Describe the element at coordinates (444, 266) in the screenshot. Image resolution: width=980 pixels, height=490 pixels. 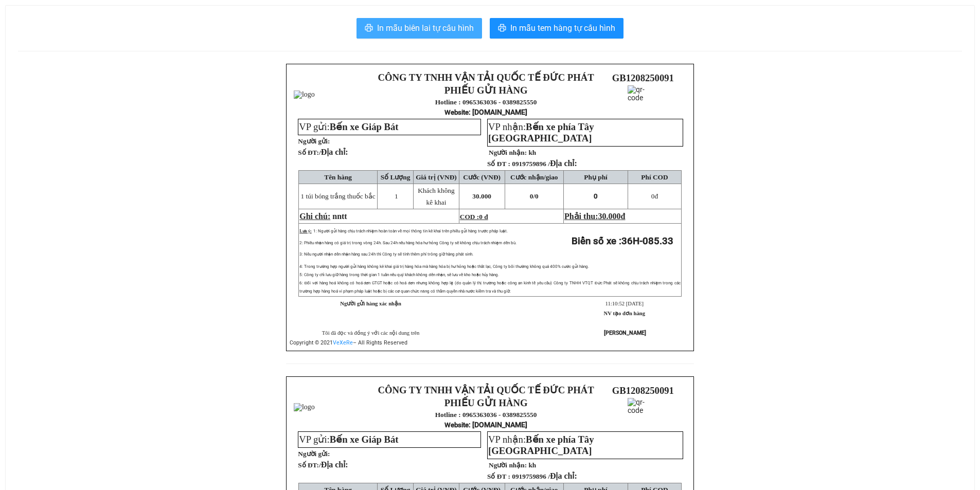
I see `span: 4: Trong trường hợp người gửi hàng không kê khai giá trị hàng hóa mà hàng hóa bị hư hỏng hoặc thấ...` at that location.